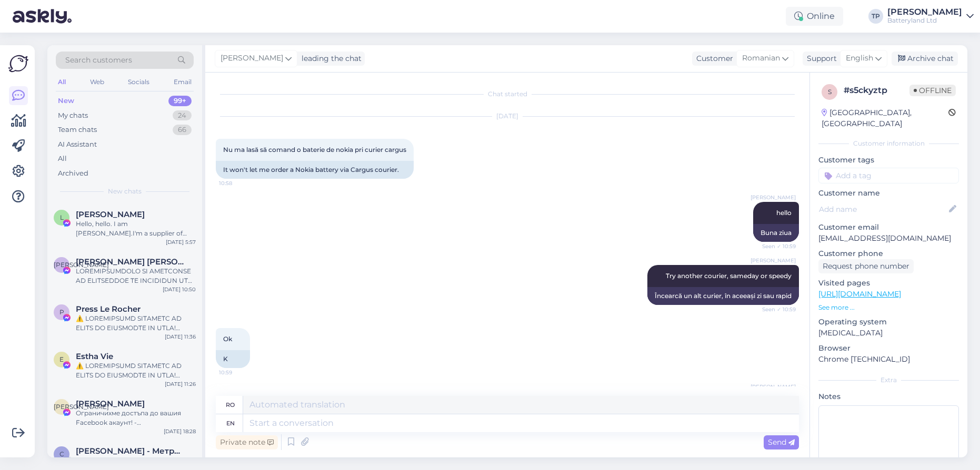 The image size is (980, 470). Describe the element at coordinates (888, 254) in the screenshot. I see `p: Customer phone` at that location.